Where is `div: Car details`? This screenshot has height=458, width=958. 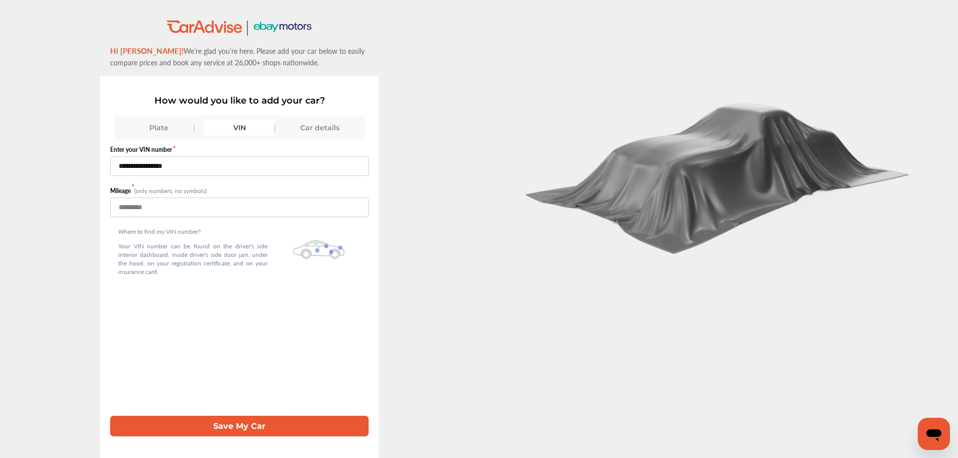 div: Car details is located at coordinates (320, 128).